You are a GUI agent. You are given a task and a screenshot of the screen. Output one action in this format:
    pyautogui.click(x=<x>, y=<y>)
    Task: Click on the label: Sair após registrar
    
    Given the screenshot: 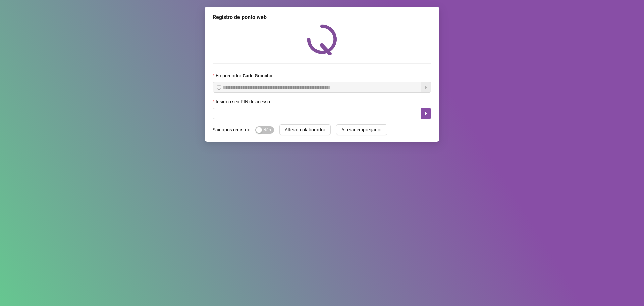 What is the action you would take?
    pyautogui.click(x=234, y=130)
    